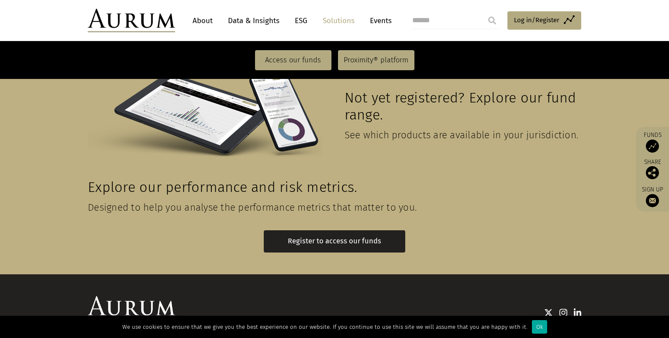 The image size is (669, 338). What do you see at coordinates (536, 20) in the screenshot?
I see `span: Log in/Register` at bounding box center [536, 20].